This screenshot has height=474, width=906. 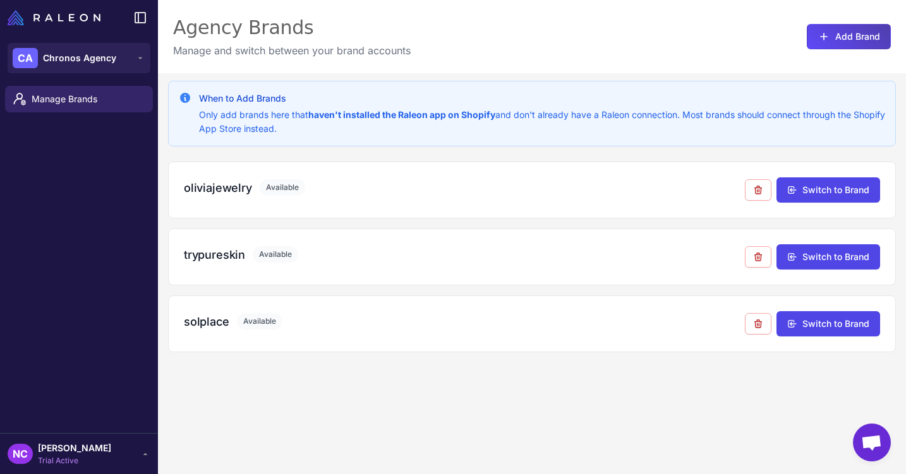 What do you see at coordinates (20, 454) in the screenshot?
I see `div: NC` at bounding box center [20, 454].